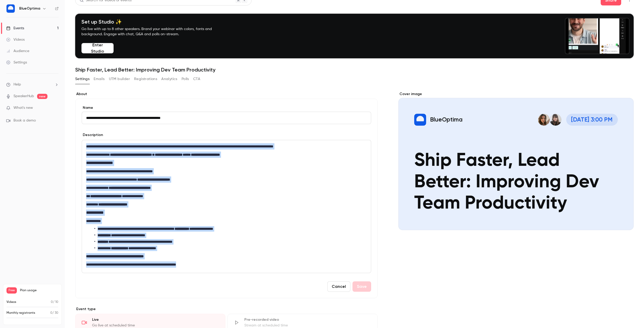 This screenshot has width=644, height=328. I want to click on div: Stream at scheduled time, so click(307, 325).